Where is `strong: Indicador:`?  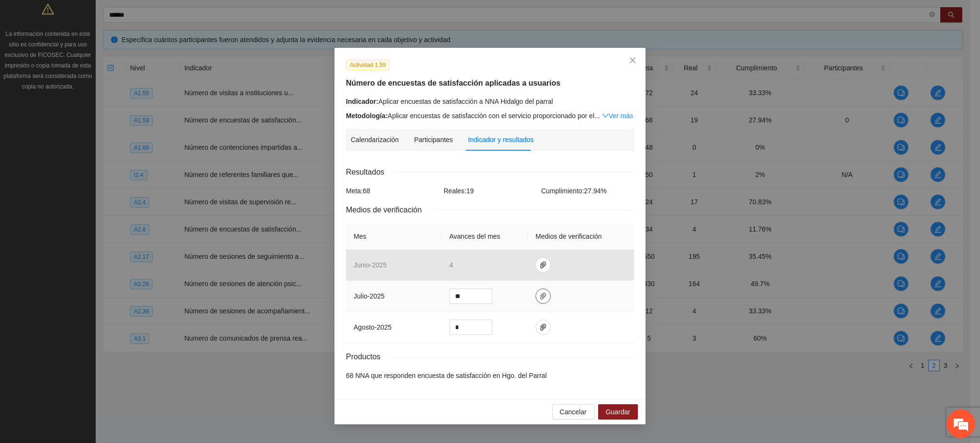
strong: Indicador: is located at coordinates (362, 101).